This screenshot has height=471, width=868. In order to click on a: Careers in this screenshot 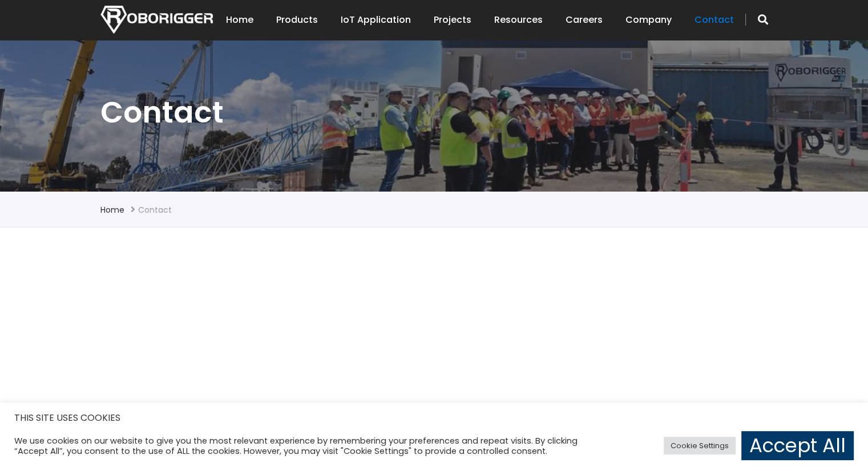, I will do `click(584, 20)`.